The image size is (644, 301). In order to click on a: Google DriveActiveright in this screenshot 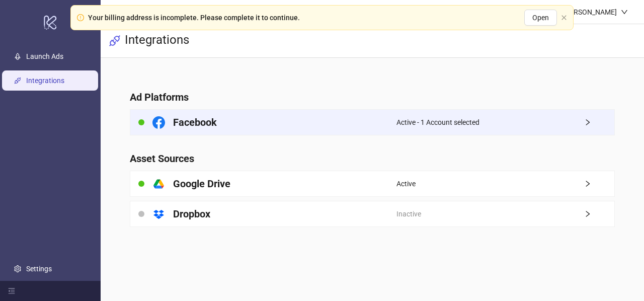, I will do `click(372, 184)`.